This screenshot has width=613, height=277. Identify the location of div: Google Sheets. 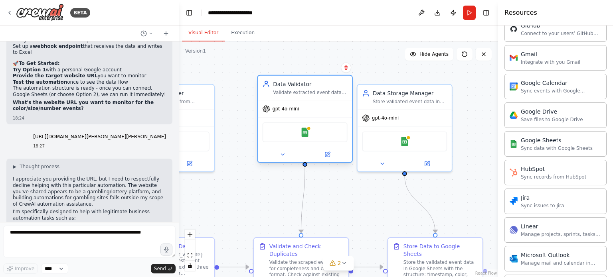
(557, 140).